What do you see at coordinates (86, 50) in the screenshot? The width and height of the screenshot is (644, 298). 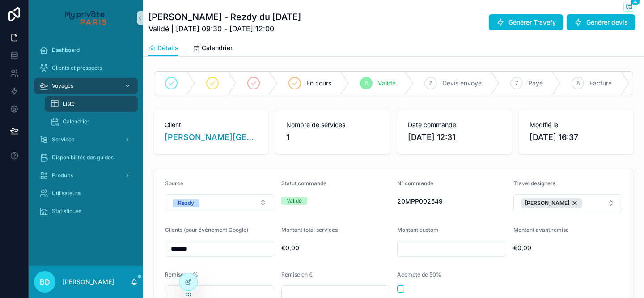 I see `a: Dashboard` at bounding box center [86, 50].